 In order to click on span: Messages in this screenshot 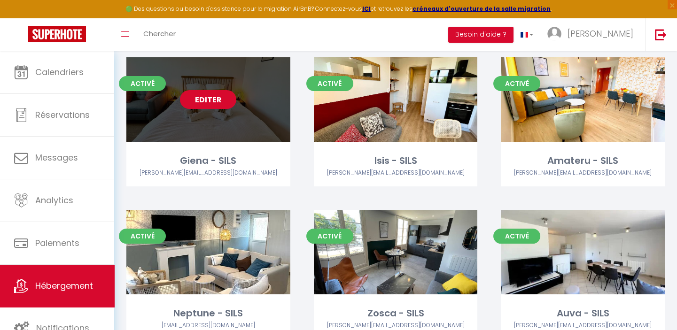, I will do `click(56, 157)`.